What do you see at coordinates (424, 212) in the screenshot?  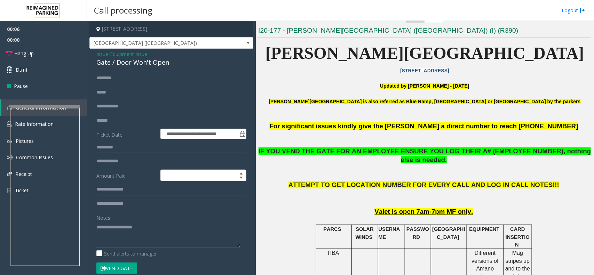 I see `span: Valet is open 7am-7pm MF only.` at bounding box center [424, 212].